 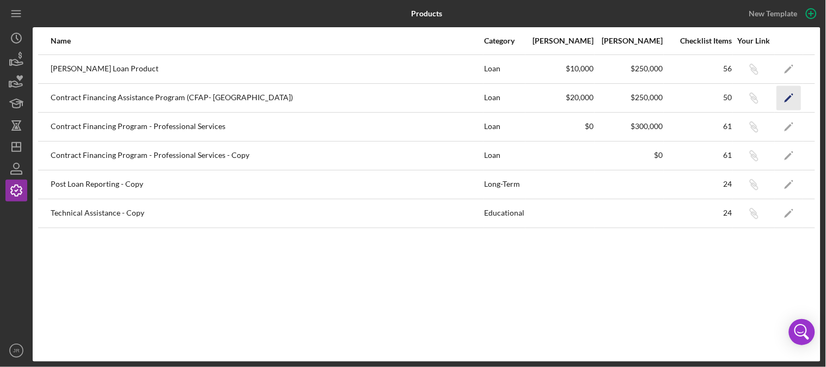 I want to click on div: Contract Financing Program - Professional Services, so click(x=267, y=127).